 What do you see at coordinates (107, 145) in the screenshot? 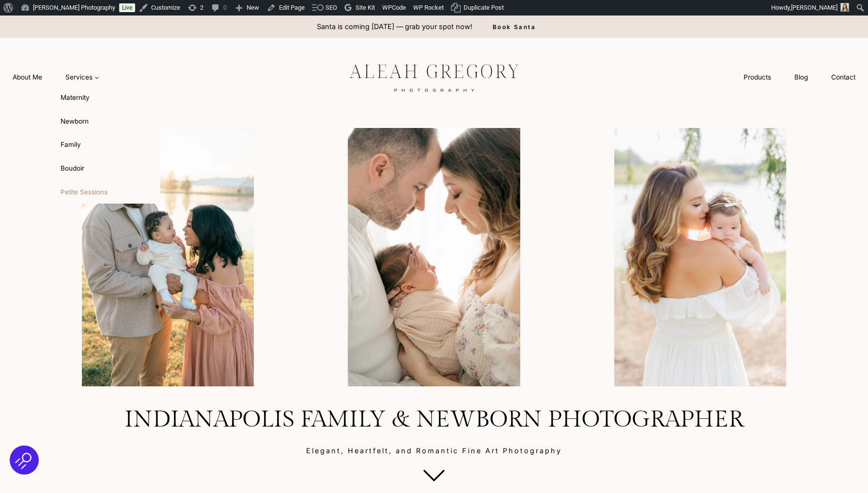
I see `a: Family` at bounding box center [107, 145].